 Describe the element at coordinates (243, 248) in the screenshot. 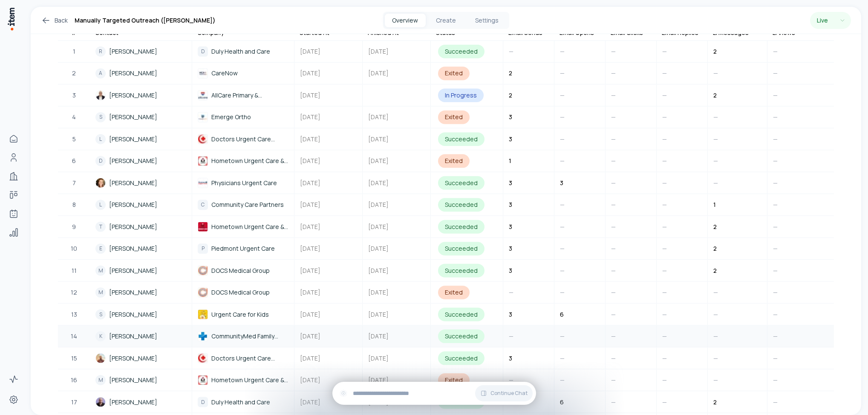

I see `a: PPiedmont Urgent Care` at that location.